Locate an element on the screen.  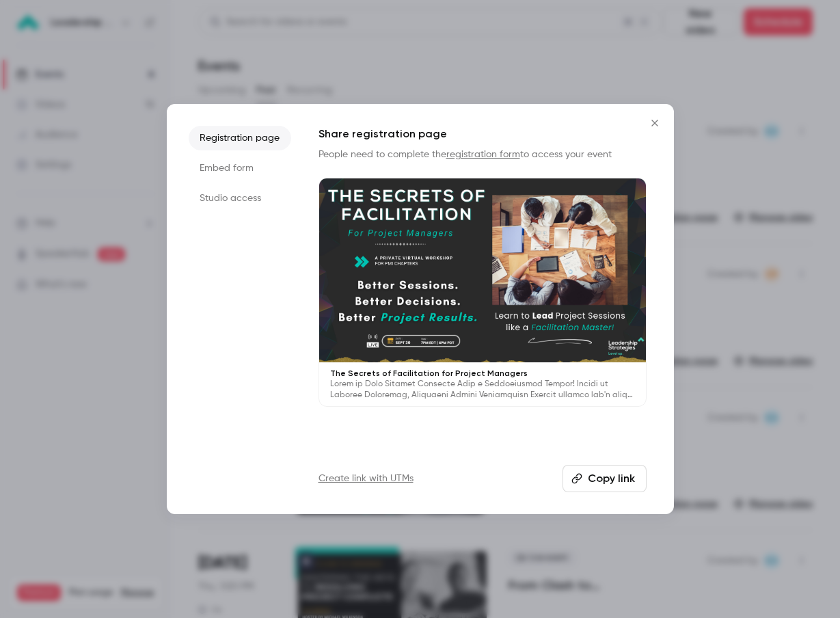
h1: Share registration page is located at coordinates (482, 134).